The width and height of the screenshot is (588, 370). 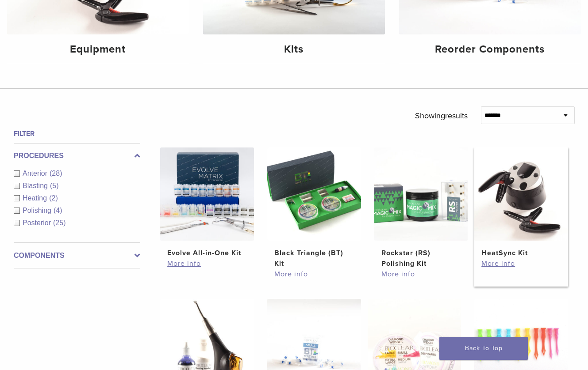 I want to click on span: Anterior, so click(x=36, y=173).